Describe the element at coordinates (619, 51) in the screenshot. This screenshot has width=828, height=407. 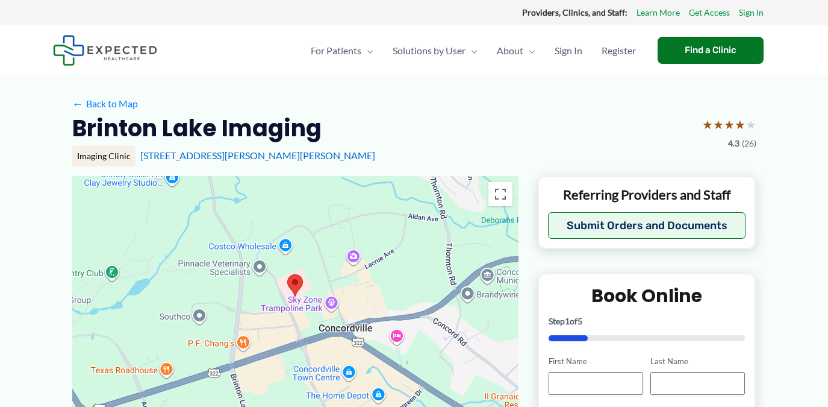
I see `span: Register` at that location.